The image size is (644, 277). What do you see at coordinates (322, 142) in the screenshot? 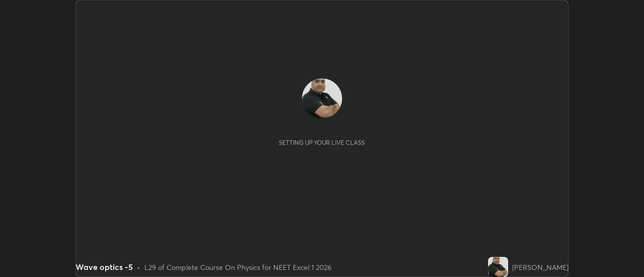
I see `div: Setting up your live class` at bounding box center [322, 142].